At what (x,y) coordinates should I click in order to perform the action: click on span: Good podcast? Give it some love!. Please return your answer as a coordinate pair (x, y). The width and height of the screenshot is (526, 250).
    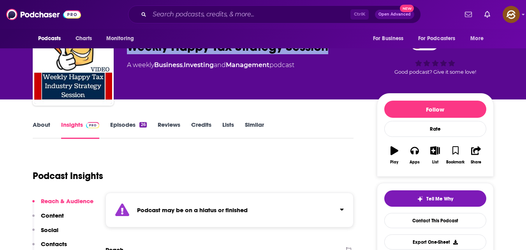
    Looking at the image, I should click on (435, 72).